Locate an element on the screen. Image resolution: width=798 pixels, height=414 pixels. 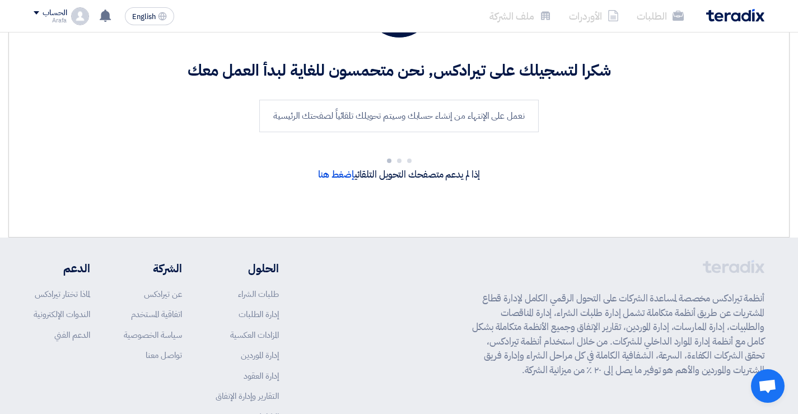
a: الدعم الفني is located at coordinates (72, 335).